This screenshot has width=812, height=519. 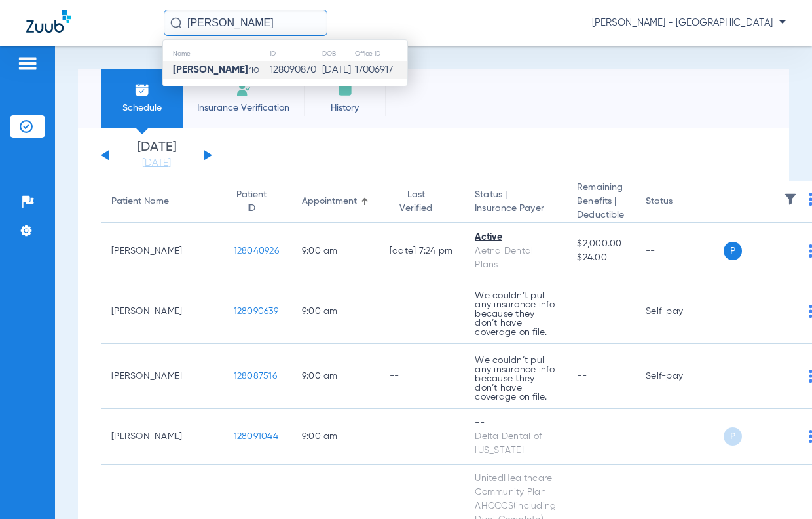 What do you see at coordinates (515, 258) in the screenshot?
I see `div: Aetna Dental Plans` at bounding box center [515, 258].